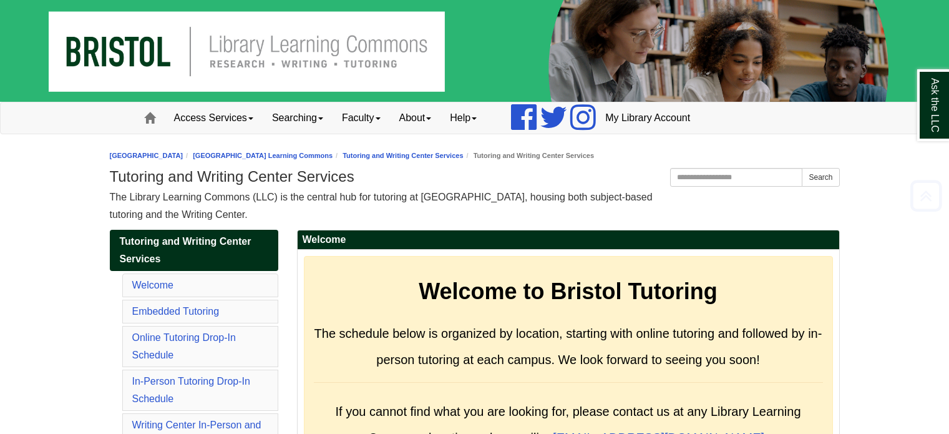  I want to click on a: Searching, so click(298, 118).